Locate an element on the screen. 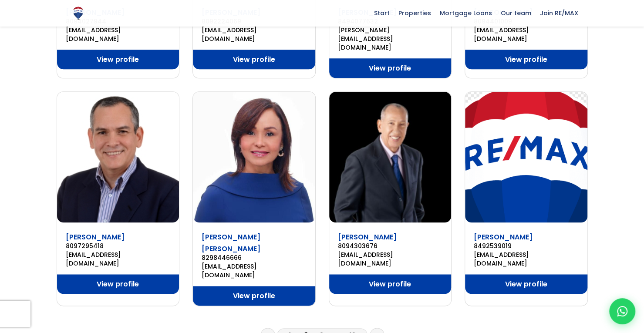 The image size is (644, 333). font: Start is located at coordinates (382, 13).